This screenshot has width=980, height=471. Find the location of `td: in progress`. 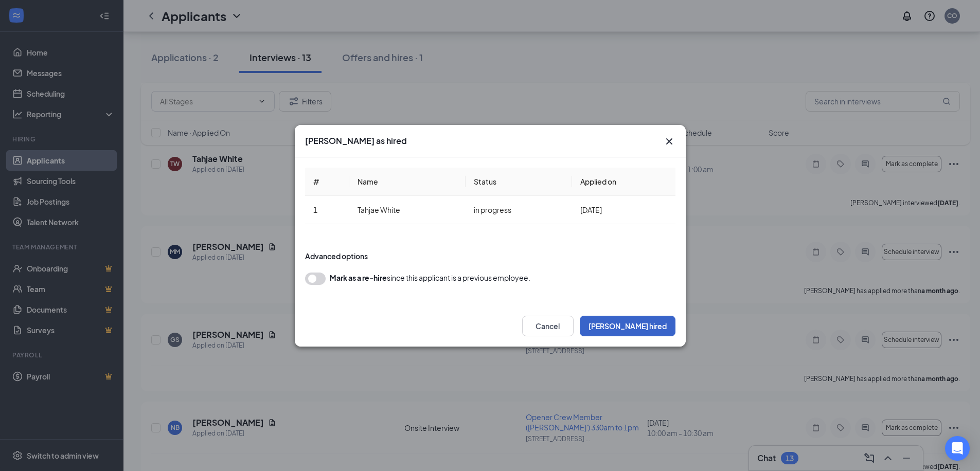

td: in progress is located at coordinates (519, 210).